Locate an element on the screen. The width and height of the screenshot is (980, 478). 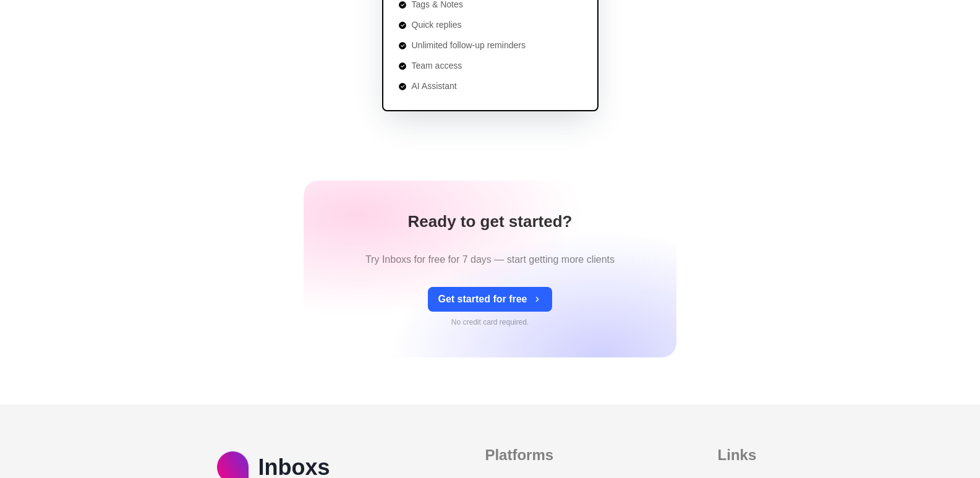
b: Platforms is located at coordinates (519, 454).